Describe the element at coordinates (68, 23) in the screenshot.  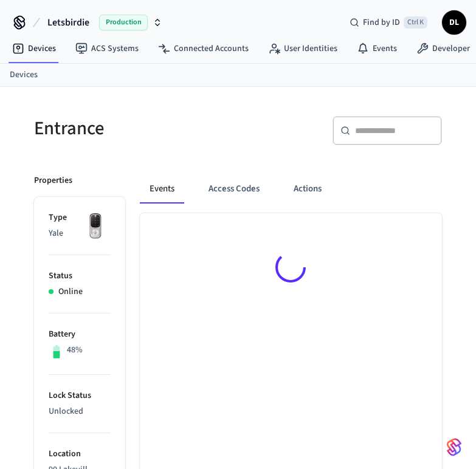
I see `span: Letsbirdie` at that location.